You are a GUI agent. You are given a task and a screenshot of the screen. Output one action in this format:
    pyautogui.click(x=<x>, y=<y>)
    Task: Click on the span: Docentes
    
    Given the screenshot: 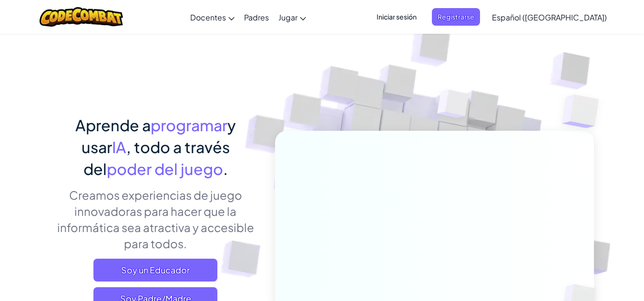 What is the action you would take?
    pyautogui.click(x=208, y=17)
    